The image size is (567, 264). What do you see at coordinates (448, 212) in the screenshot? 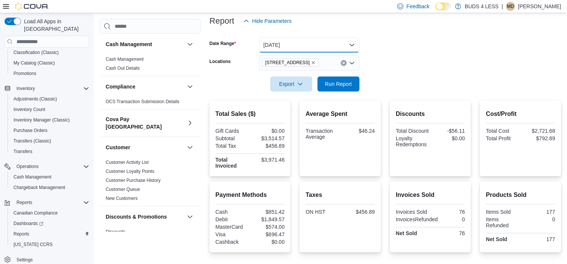
I see `div: 76` at bounding box center [448, 212].